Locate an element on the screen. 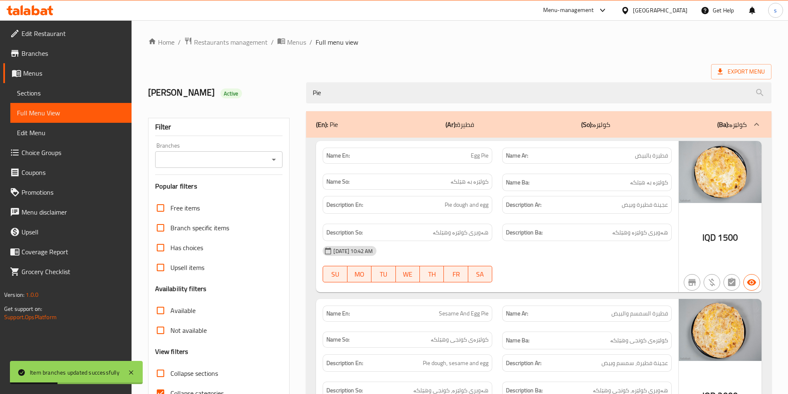  span: TU is located at coordinates (383, 274).